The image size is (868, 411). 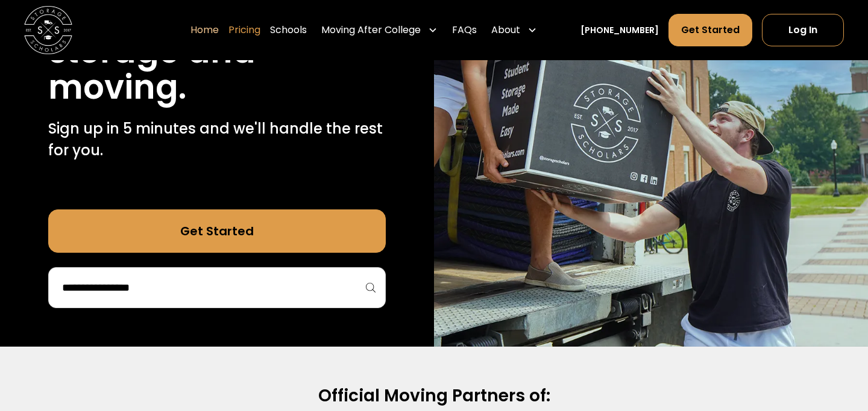 What do you see at coordinates (288, 30) in the screenshot?
I see `a: Schools` at bounding box center [288, 30].